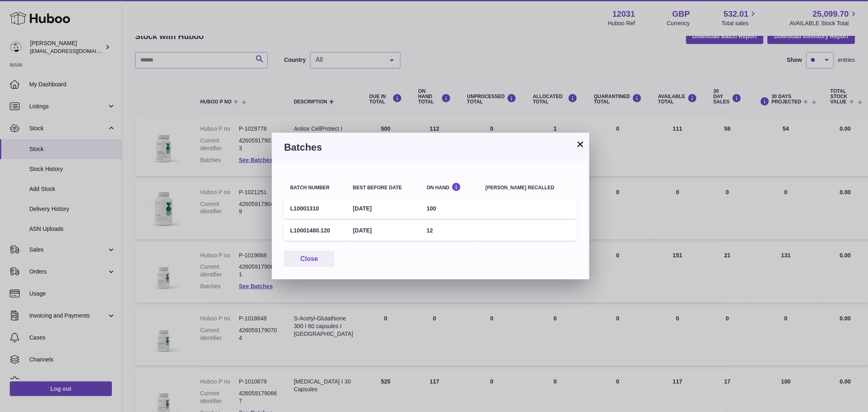 The height and width of the screenshot is (412, 868). What do you see at coordinates (315, 208) in the screenshot?
I see `td: L10001310` at bounding box center [315, 208].